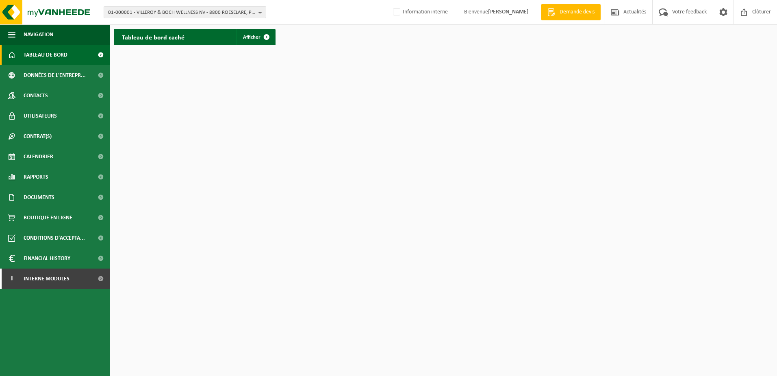 The height and width of the screenshot is (376, 777). I want to click on span: Calendrier, so click(38, 156).